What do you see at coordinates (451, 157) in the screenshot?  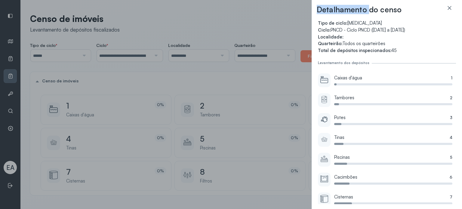 I see `span: 5` at bounding box center [451, 157].